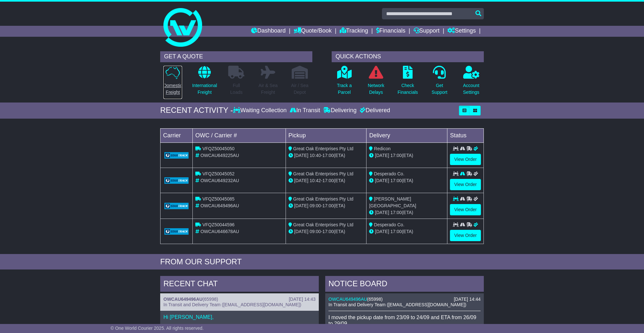 Image resolution: width=644 pixels, height=333 pixels. I want to click on p: Check Financials, so click(408, 89).